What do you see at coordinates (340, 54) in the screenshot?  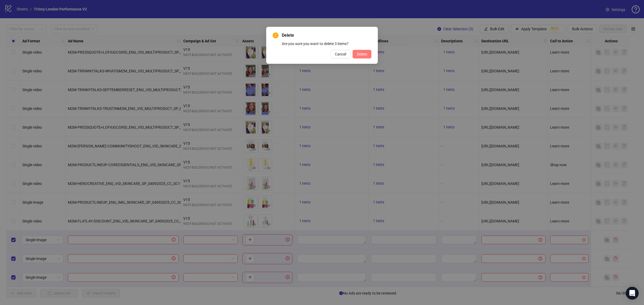 I see `button: Cancel` at bounding box center [340, 54].